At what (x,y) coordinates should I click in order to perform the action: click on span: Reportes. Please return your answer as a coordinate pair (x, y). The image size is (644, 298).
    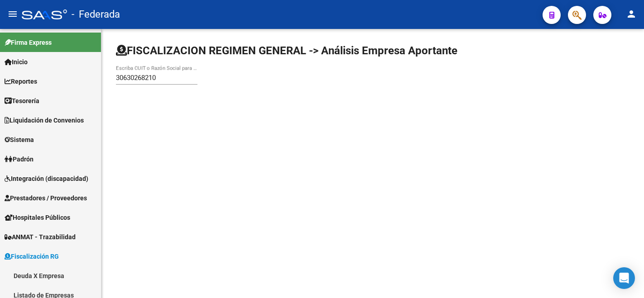
    Looking at the image, I should click on (21, 81).